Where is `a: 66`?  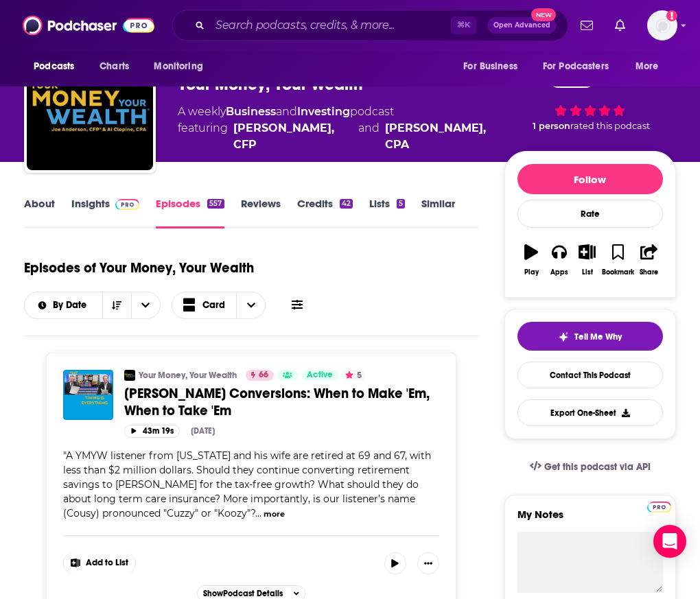 a: 66 is located at coordinates (259, 375).